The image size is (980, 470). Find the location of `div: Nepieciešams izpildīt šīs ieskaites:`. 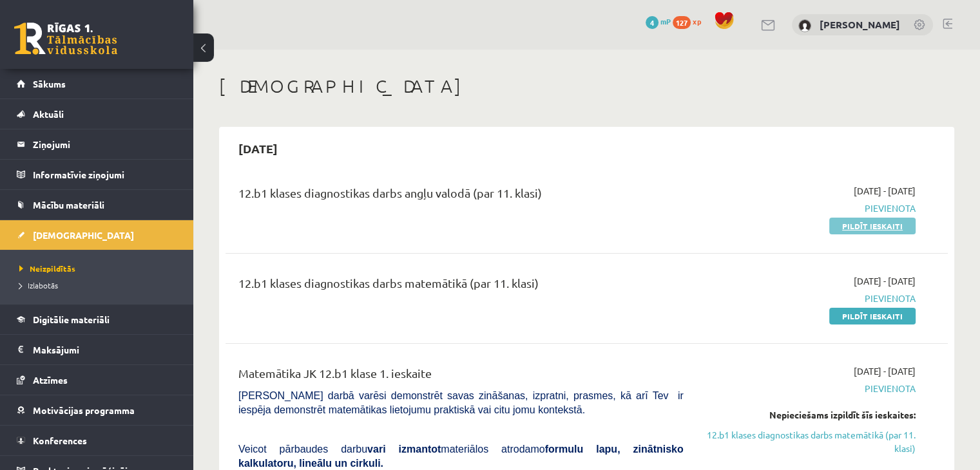

div: Nepieciešams izpildīt šīs ieskaites: is located at coordinates (809, 414).